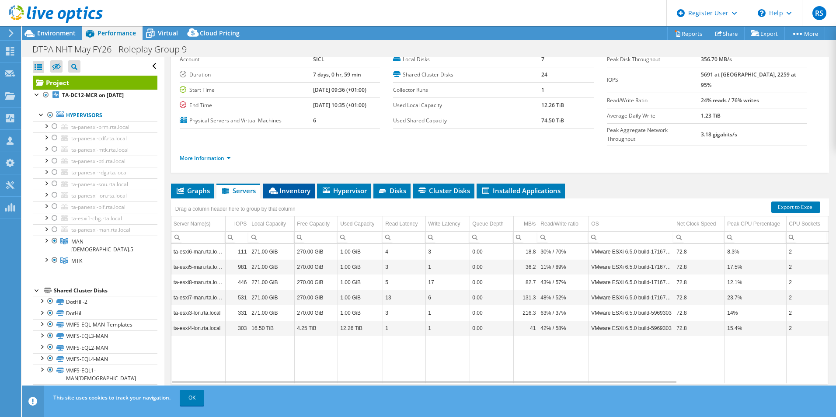 This screenshot has height=417, width=836. What do you see at coordinates (246, 75) in the screenshot?
I see `label: Duration` at bounding box center [246, 75].